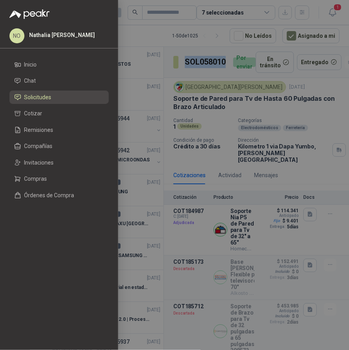 The image size is (349, 350). What do you see at coordinates (49, 195) in the screenshot?
I see `span: Órdenes de Compra` at bounding box center [49, 195].